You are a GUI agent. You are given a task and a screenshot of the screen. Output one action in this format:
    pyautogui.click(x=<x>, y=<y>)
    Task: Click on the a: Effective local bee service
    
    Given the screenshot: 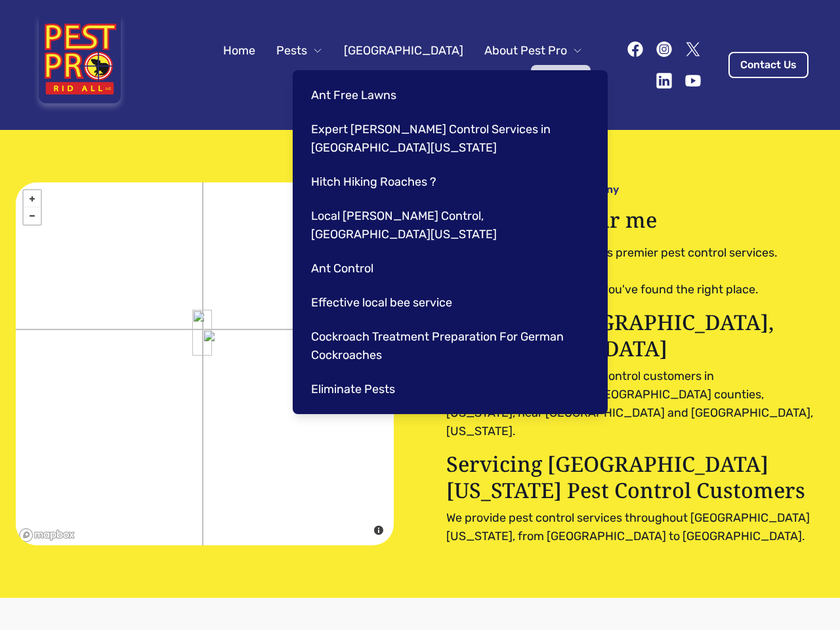 What is the action you would take?
    pyautogui.click(x=448, y=302)
    